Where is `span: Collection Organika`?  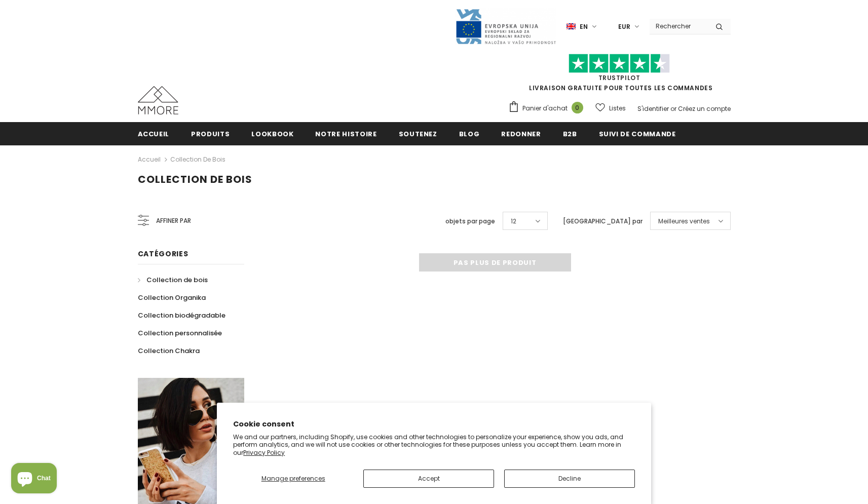
span: Collection Organika is located at coordinates (172, 297).